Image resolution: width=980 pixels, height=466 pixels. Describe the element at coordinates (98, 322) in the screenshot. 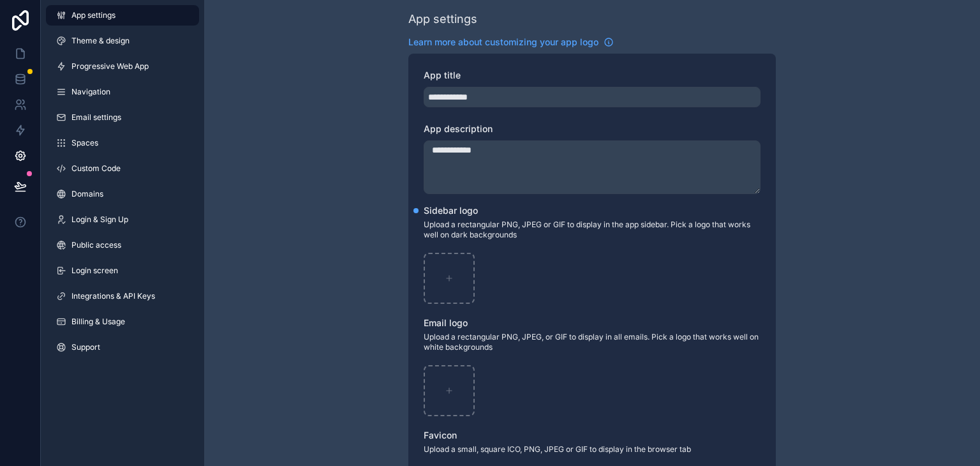

I see `span: Billing & Usage` at that location.